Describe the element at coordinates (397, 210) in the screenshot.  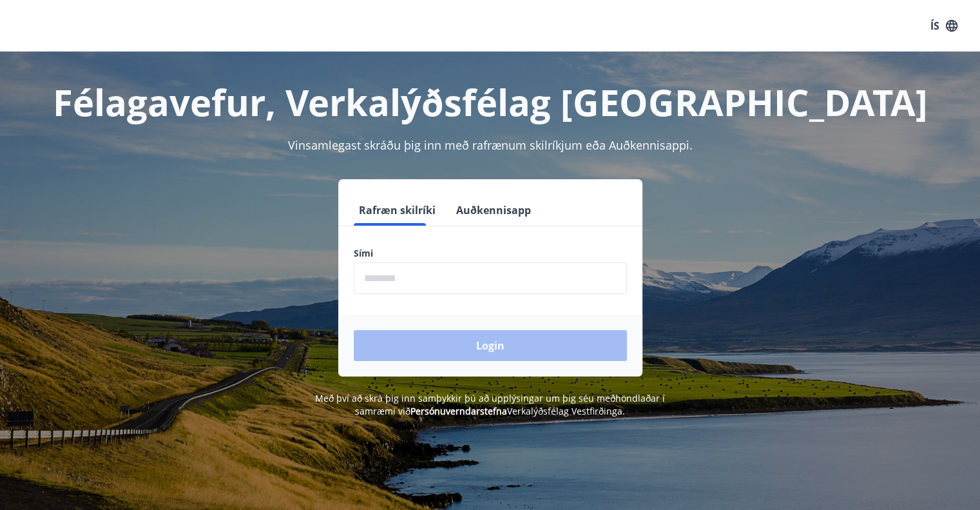
I see `button: Rafræn skilríki` at that location.